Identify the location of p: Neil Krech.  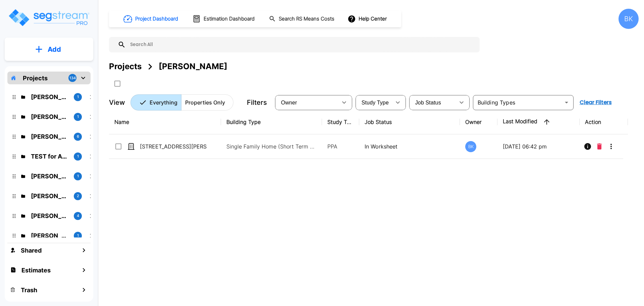
(50, 136).